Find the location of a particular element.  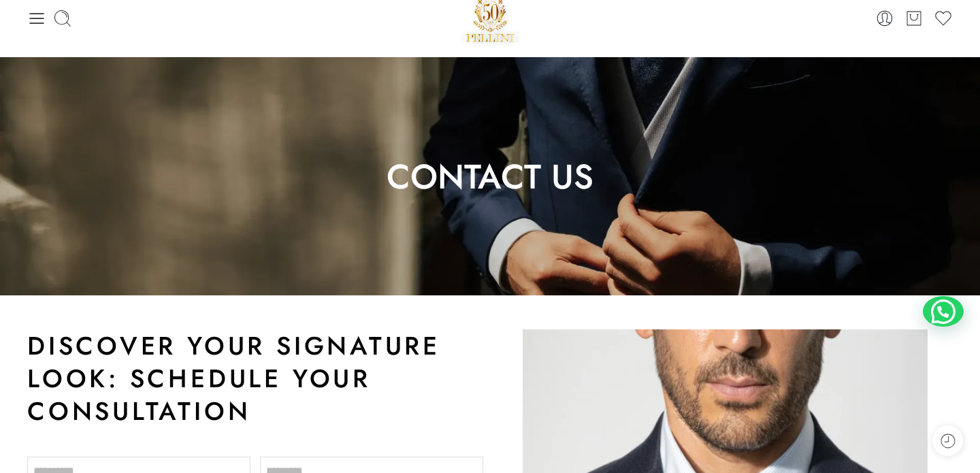

a: Wishlist is located at coordinates (943, 18).